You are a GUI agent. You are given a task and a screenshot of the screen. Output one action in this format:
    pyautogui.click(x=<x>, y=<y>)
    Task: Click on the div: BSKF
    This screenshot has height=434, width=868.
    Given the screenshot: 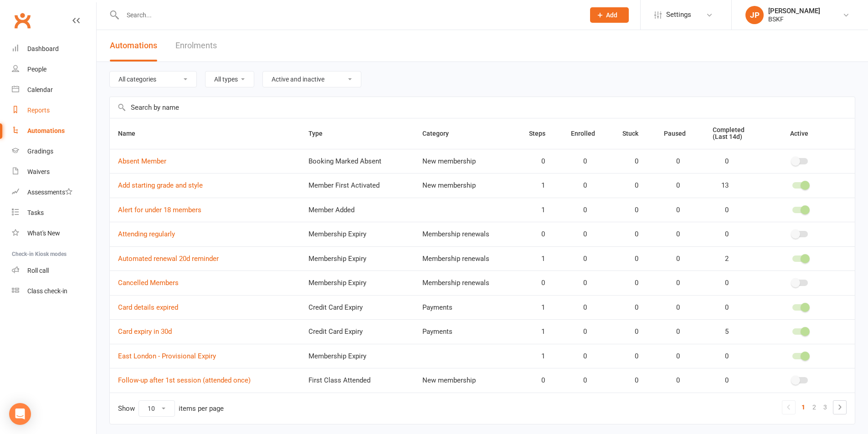 What is the action you would take?
    pyautogui.click(x=794, y=19)
    